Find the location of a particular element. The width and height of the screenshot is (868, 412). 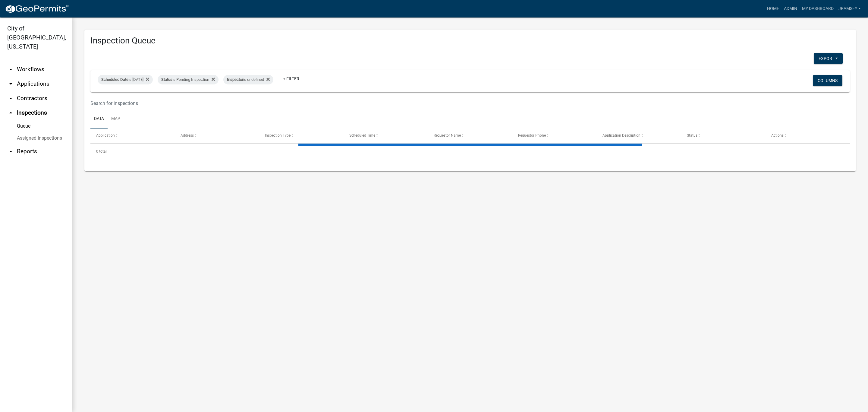

a: Map is located at coordinates (115, 119).